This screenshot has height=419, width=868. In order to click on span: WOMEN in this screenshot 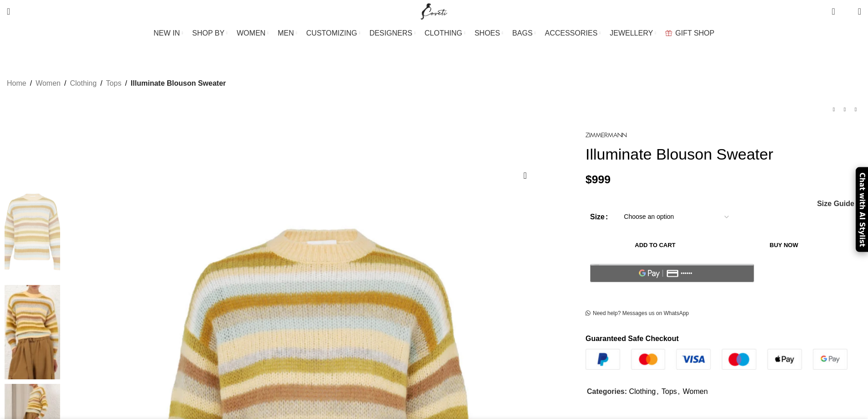, I will do `click(251, 33)`.